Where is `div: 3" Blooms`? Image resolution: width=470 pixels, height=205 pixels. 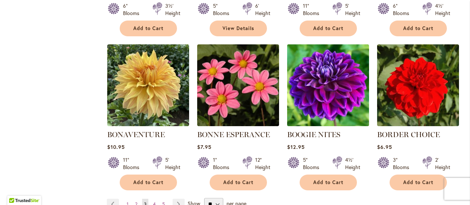 div: 3" Blooms is located at coordinates (403, 164).